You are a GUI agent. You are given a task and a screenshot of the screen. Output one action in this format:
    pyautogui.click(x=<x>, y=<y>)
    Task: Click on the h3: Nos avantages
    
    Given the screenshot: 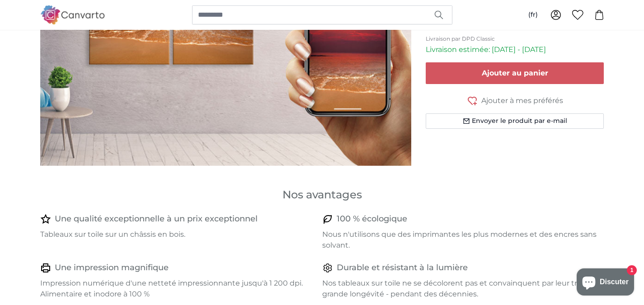 What is the action you would take?
    pyautogui.click(x=322, y=195)
    